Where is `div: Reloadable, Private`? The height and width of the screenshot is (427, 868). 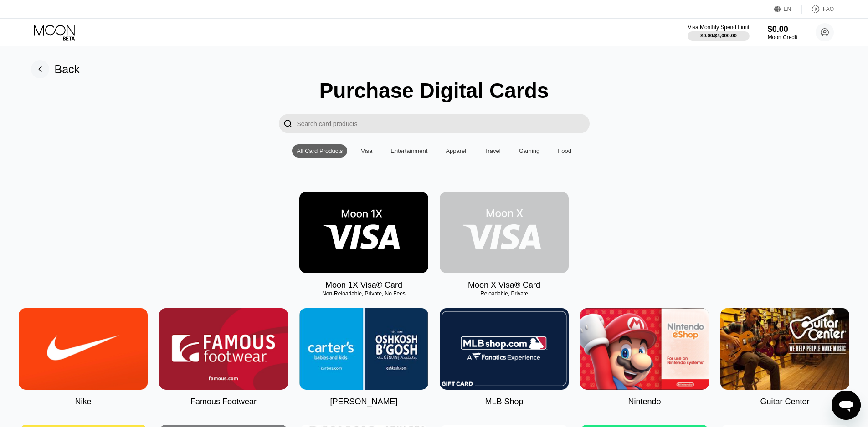 div: Reloadable, Private is located at coordinates (504, 294).